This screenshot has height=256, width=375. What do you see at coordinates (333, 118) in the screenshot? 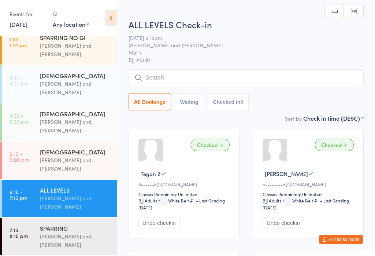
I see `div: Check in time (DESC)` at bounding box center [333, 118].